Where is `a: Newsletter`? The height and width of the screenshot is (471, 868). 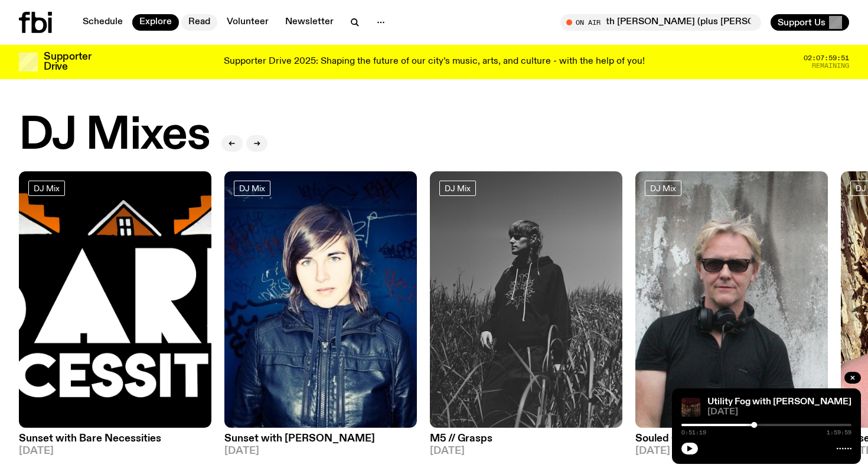 a: Newsletter is located at coordinates (309, 22).